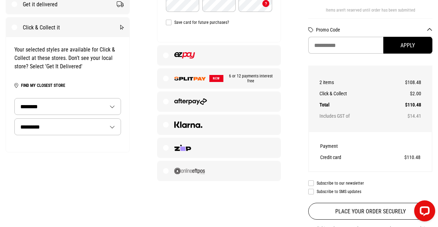 This screenshot has height=227, width=438. What do you see at coordinates (348, 146) in the screenshot?
I see `th: Payment` at bounding box center [348, 146].